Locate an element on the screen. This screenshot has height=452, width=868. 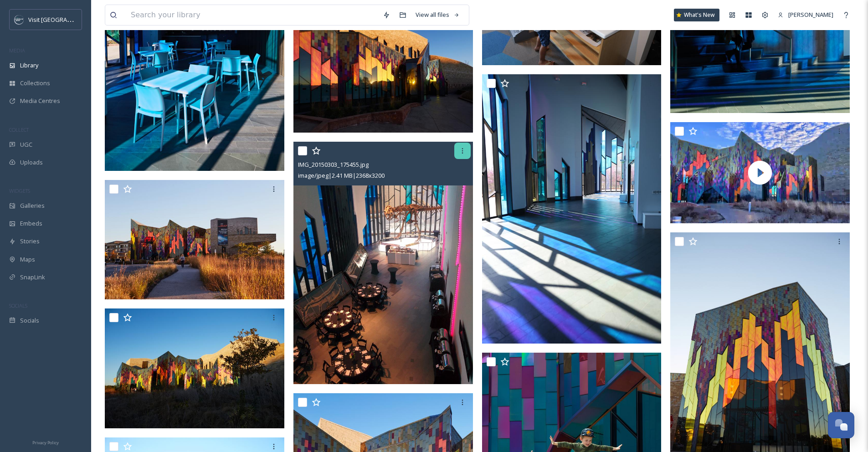
span: WIDGETS is located at coordinates (20, 190).